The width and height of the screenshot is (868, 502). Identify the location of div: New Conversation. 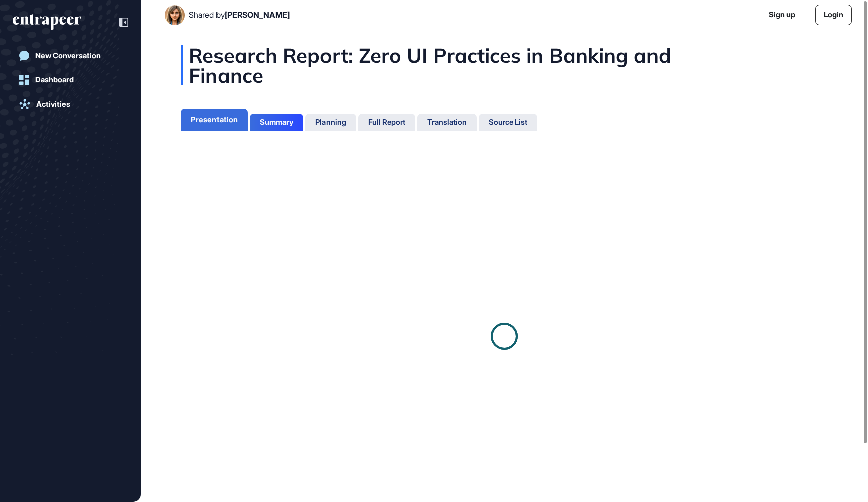
(68, 56).